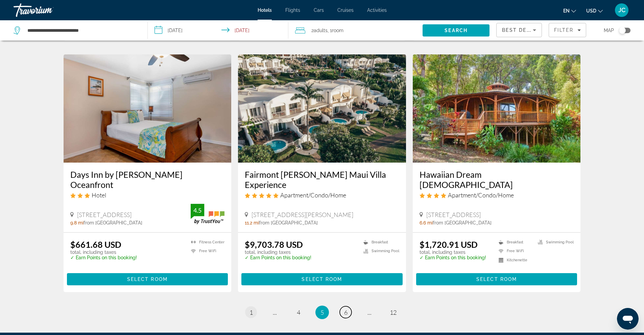  I want to click on ins: $1,720.91 USD, so click(449, 244).